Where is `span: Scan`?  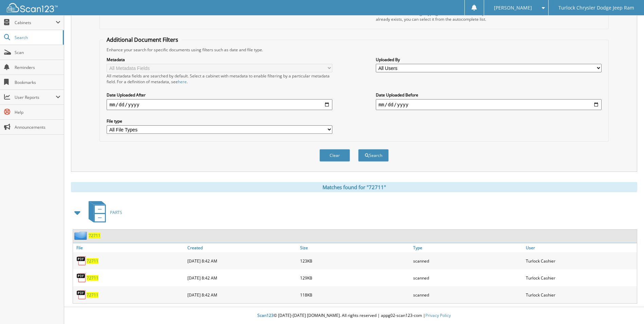 span: Scan is located at coordinates (37, 52).